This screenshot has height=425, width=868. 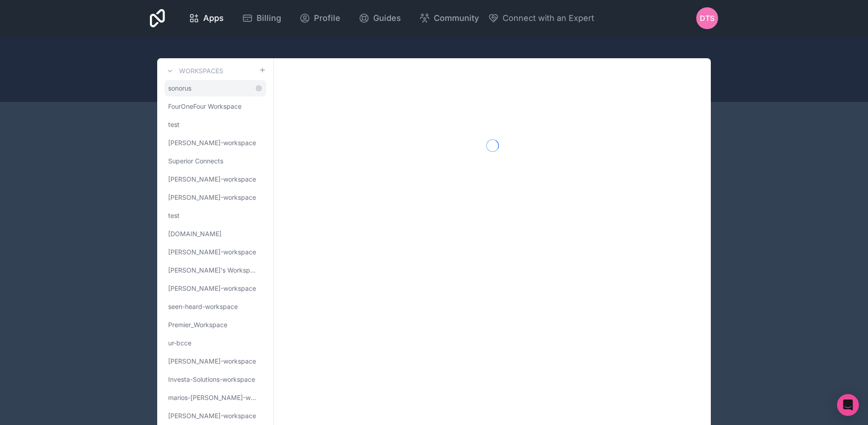 What do you see at coordinates (201, 71) in the screenshot?
I see `h3: Workspaces` at bounding box center [201, 71].